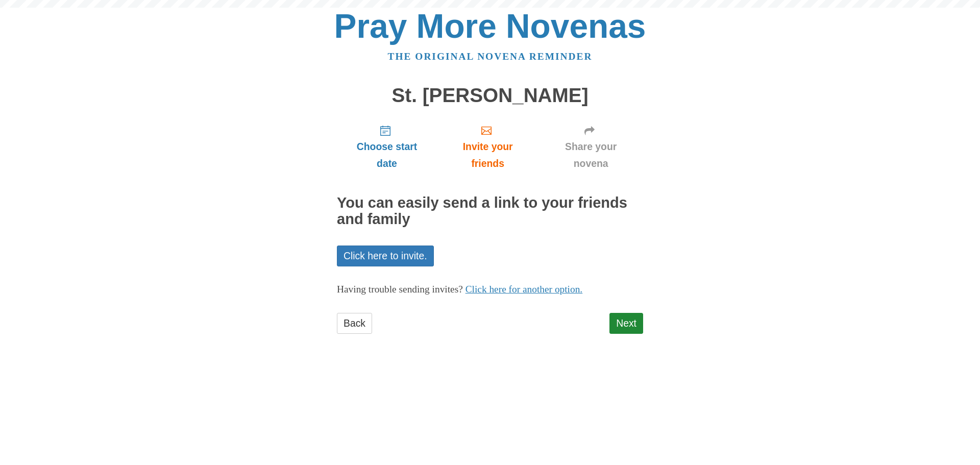  Describe the element at coordinates (490, 211) in the screenshot. I see `h2: You can easily send a link to your friends and family` at that location.